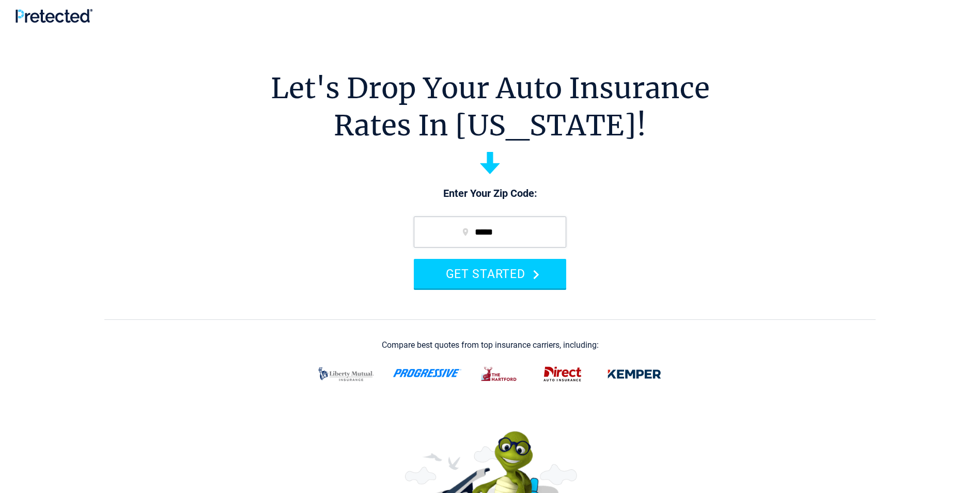 This screenshot has width=980, height=493. What do you see at coordinates (427, 373) in the screenshot?
I see `img: progressive` at bounding box center [427, 373].